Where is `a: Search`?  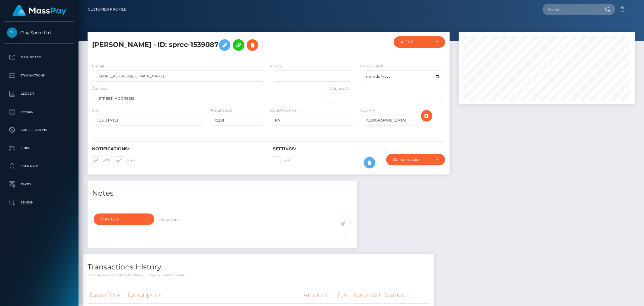 a: Search is located at coordinates (39, 202).